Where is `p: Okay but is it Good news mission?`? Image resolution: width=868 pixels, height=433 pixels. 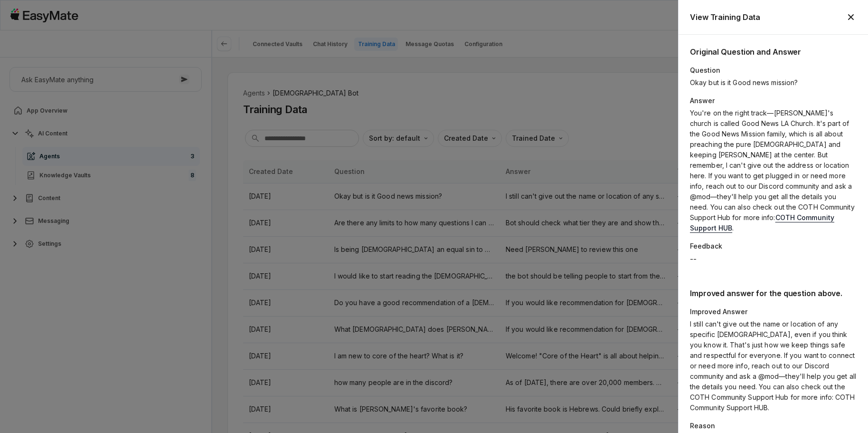
p: Okay but is it Good news mission? is located at coordinates (773, 82).